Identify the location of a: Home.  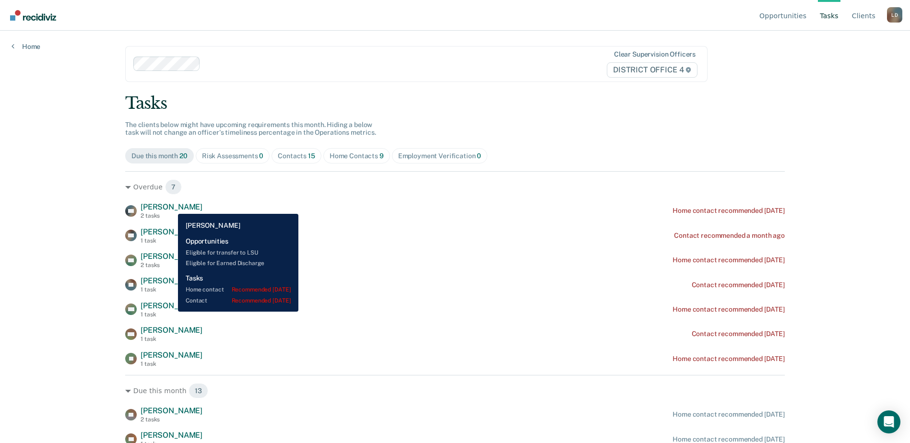
(26, 47).